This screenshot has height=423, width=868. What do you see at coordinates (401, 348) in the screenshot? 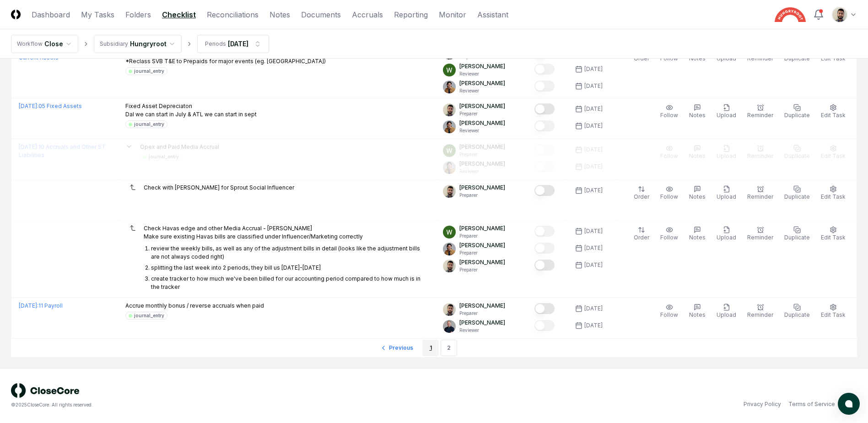
I see `span: Previous` at bounding box center [401, 348].